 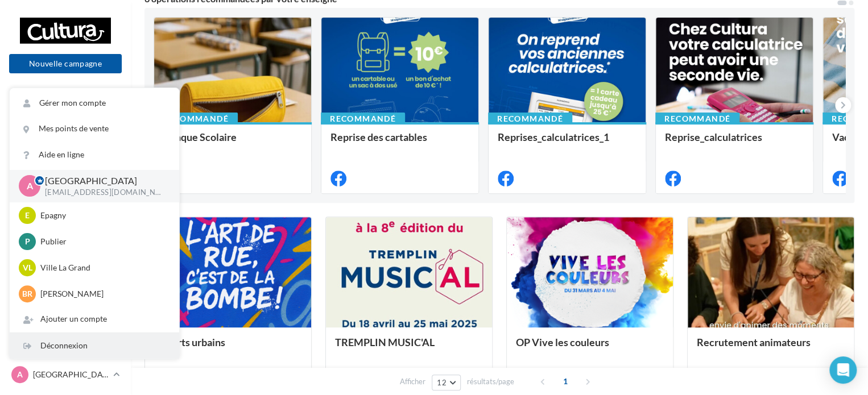 What do you see at coordinates (94, 103) in the screenshot?
I see `a: Gérer mon compte` at bounding box center [94, 103].